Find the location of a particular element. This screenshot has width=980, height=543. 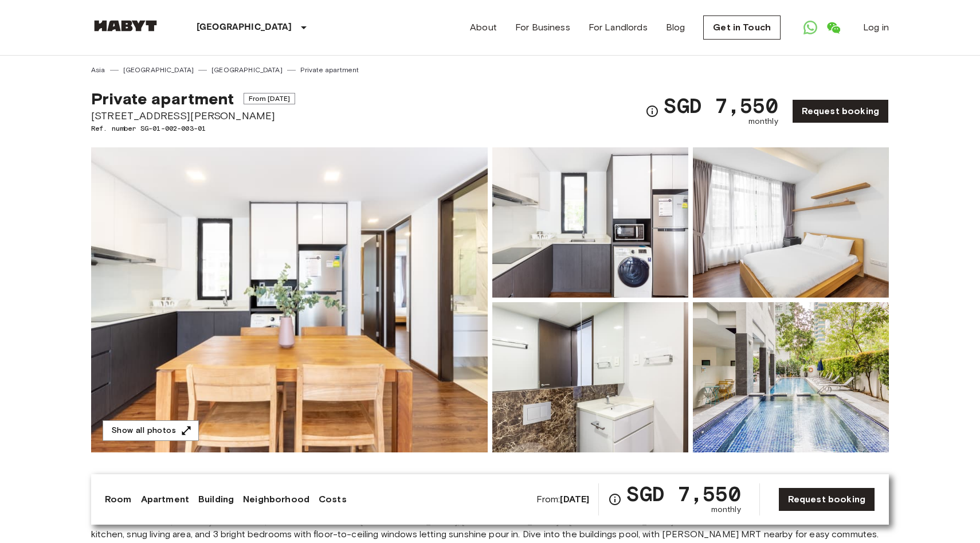

a: Room is located at coordinates (118, 499).